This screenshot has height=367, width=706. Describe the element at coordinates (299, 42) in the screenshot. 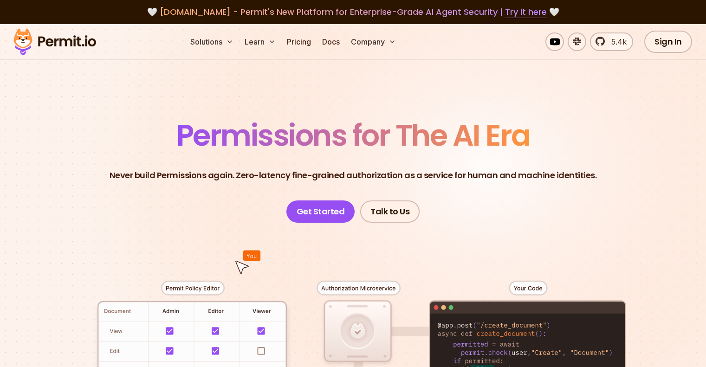

I see `a: Pricing` at that location.